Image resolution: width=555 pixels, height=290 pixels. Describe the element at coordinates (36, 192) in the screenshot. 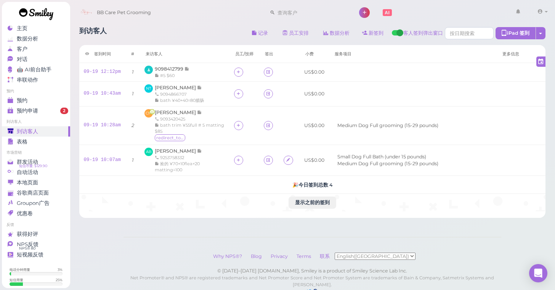

I see `a: 谷歌商店页面` at that location.